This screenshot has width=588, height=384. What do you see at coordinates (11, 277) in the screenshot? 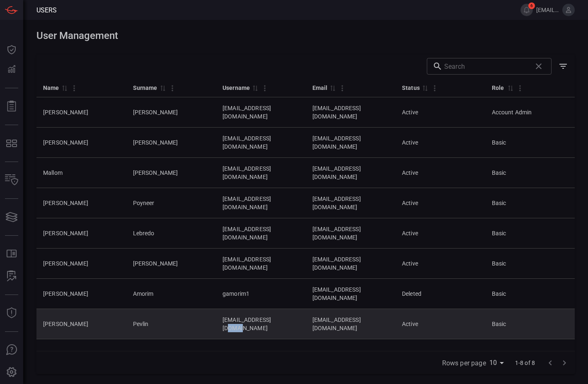
I see `button: ALERT ANALYSIS` at bounding box center [11, 277].